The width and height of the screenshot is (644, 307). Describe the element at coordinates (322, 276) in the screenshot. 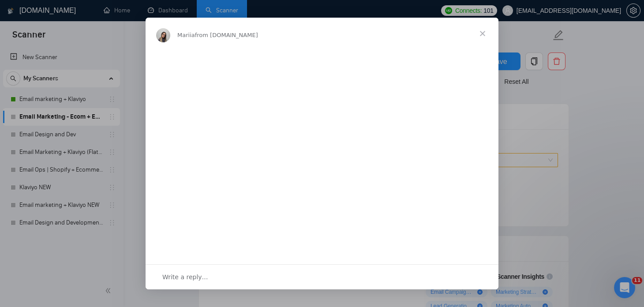

I see `div: Open conversation and reply` at that location.